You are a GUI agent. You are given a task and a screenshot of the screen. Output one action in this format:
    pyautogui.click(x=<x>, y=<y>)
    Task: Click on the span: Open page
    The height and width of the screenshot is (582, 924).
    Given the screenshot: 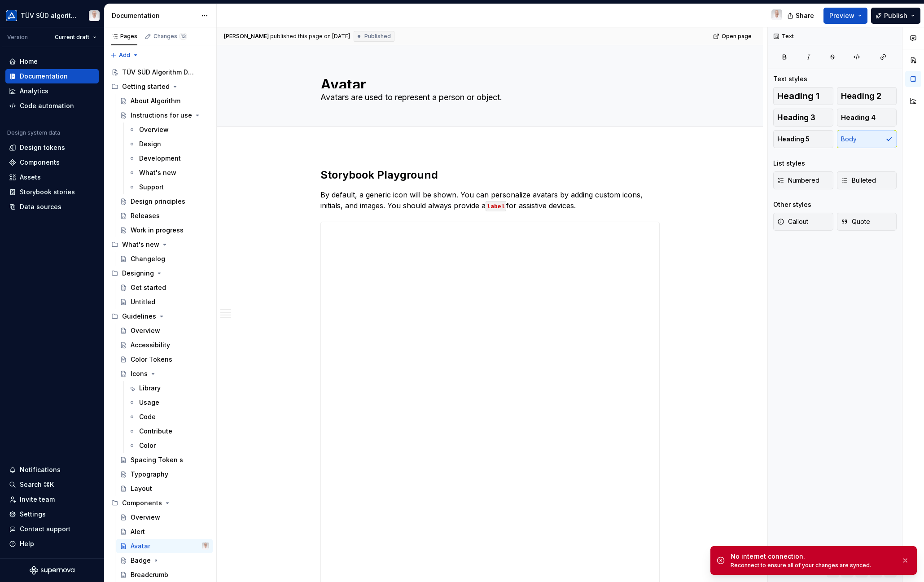 What is the action you would take?
    pyautogui.click(x=737, y=36)
    